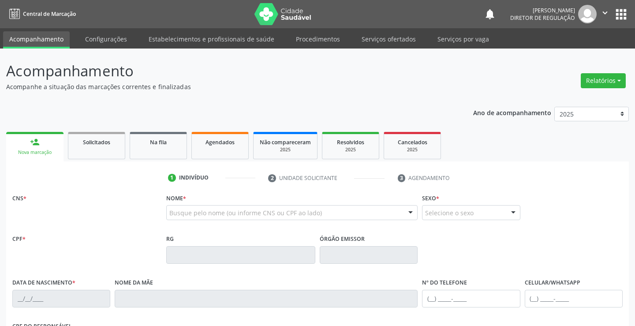 The height and width of the screenshot is (326, 635). Describe the element at coordinates (35, 152) in the screenshot. I see `div: Nova marcação` at that location.